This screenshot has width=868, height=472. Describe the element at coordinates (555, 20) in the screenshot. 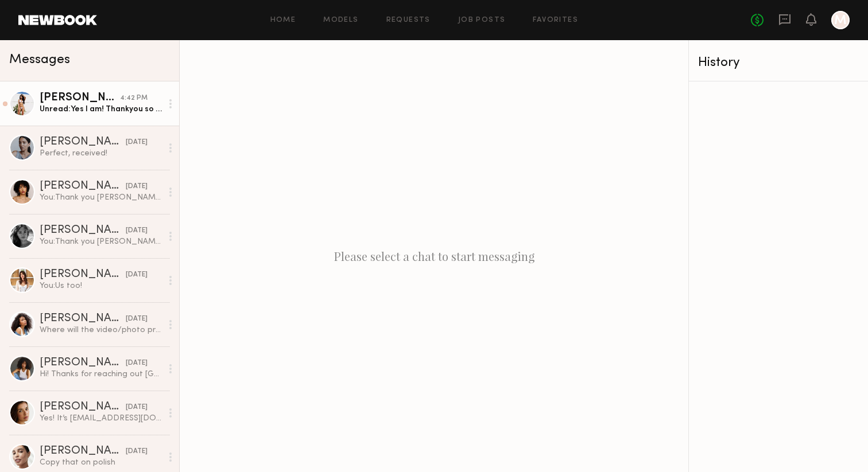

I see `a: Favorites` at that location.